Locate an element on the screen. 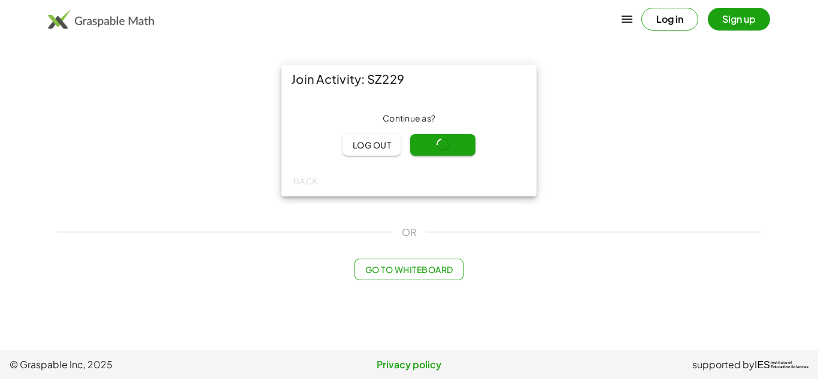  button: Log out is located at coordinates (371, 145).